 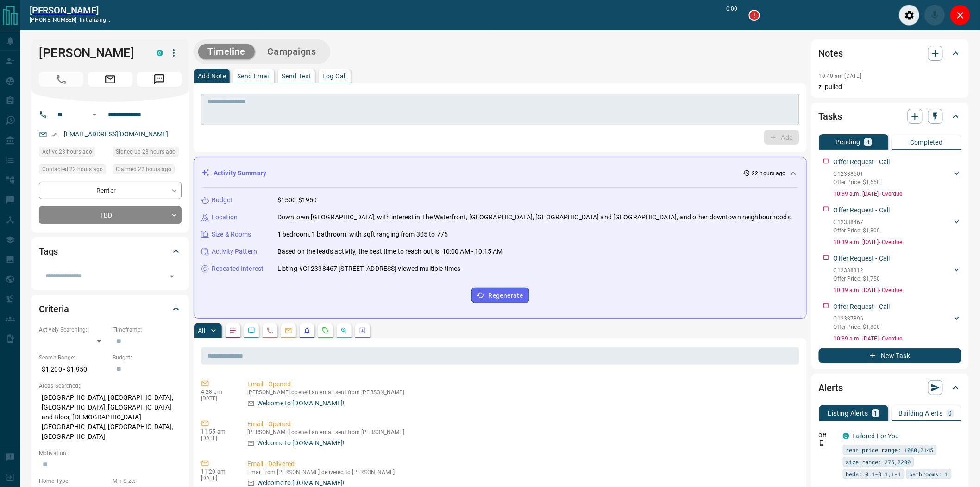 I want to click on p: Activity Pattern, so click(x=234, y=251).